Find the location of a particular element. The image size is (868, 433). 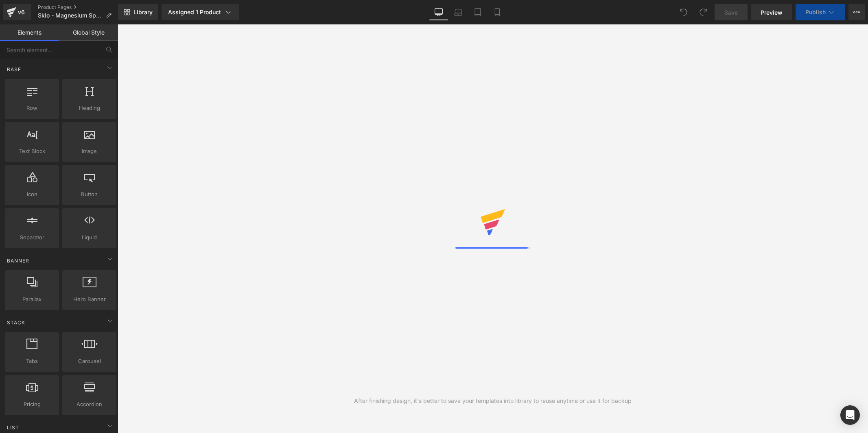

div: Assigned 1 Product is located at coordinates (200, 12).